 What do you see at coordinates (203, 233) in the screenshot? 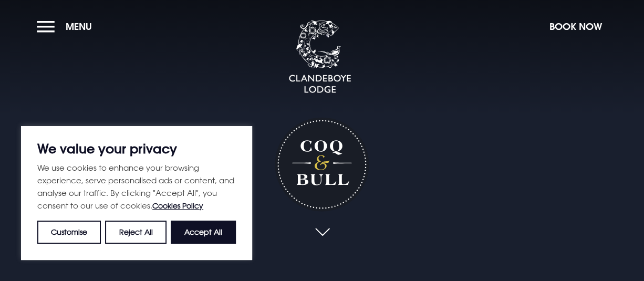
I see `button: Accept All` at bounding box center [203, 233].